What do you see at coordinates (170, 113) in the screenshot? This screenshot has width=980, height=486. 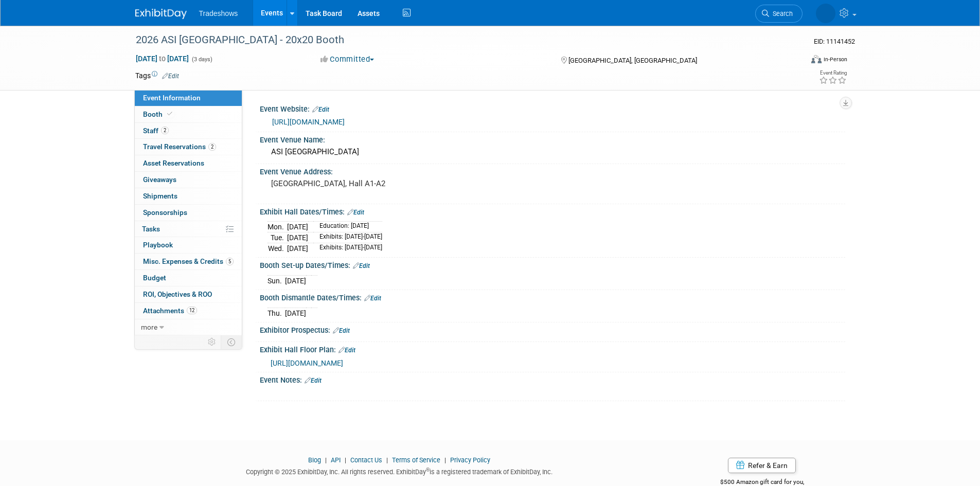 I see `i: Booth reservation complete` at bounding box center [170, 113].